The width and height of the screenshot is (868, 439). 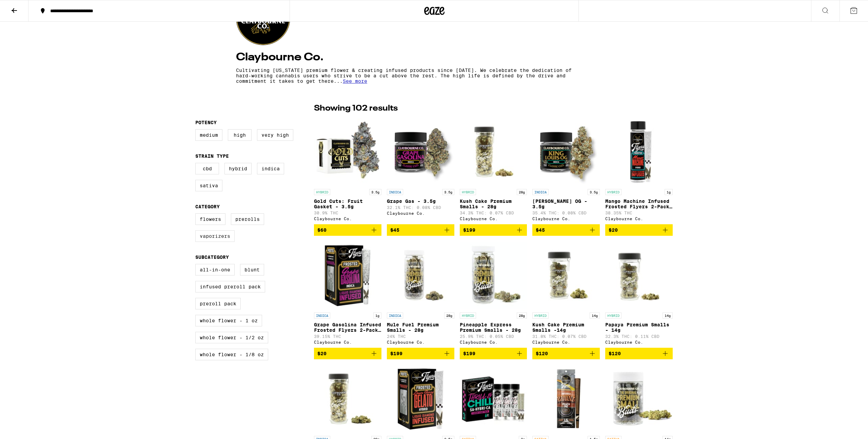 I want to click on p: Mule Fuel Premium Smalls - 28g, so click(x=420, y=327).